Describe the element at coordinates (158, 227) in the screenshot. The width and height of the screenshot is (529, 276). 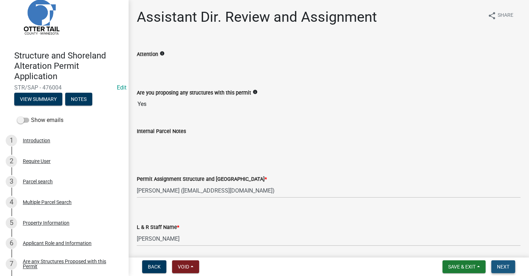
I see `label: L & R Staff Name` at that location.